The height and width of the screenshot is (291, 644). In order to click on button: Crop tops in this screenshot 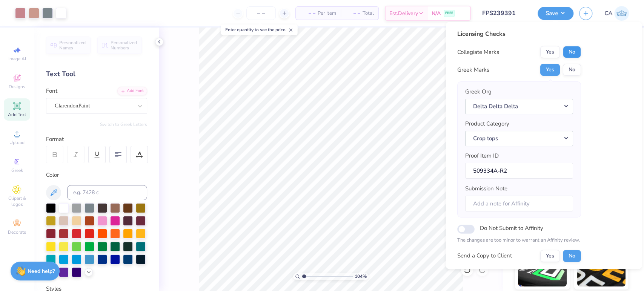, I will do `click(518, 138)`.